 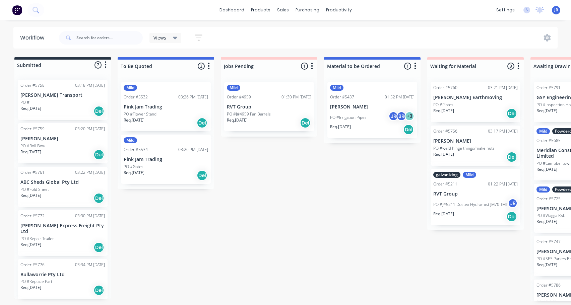 What do you see at coordinates (338, 10) in the screenshot?
I see `div: productivity` at bounding box center [338, 10].